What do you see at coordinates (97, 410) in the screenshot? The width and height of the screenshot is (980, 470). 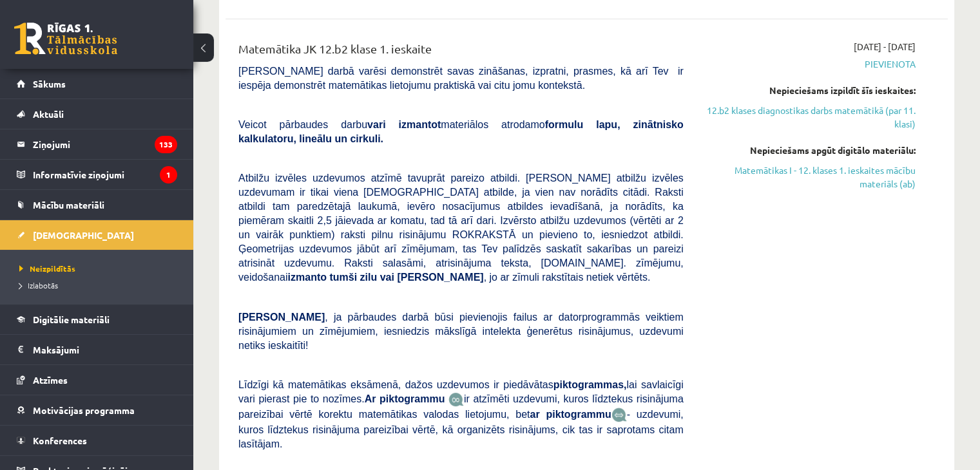 I see `a: Motivācijas programma` at bounding box center [97, 410].